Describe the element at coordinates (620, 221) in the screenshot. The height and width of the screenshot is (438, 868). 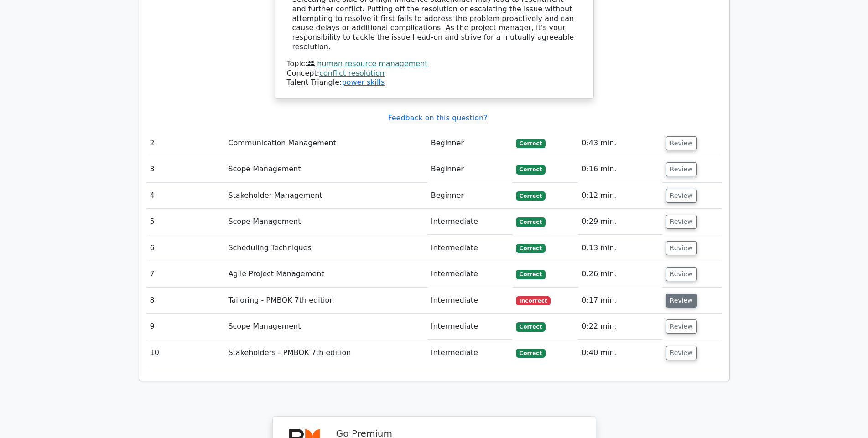
I see `td: 0:29 min.` at that location.